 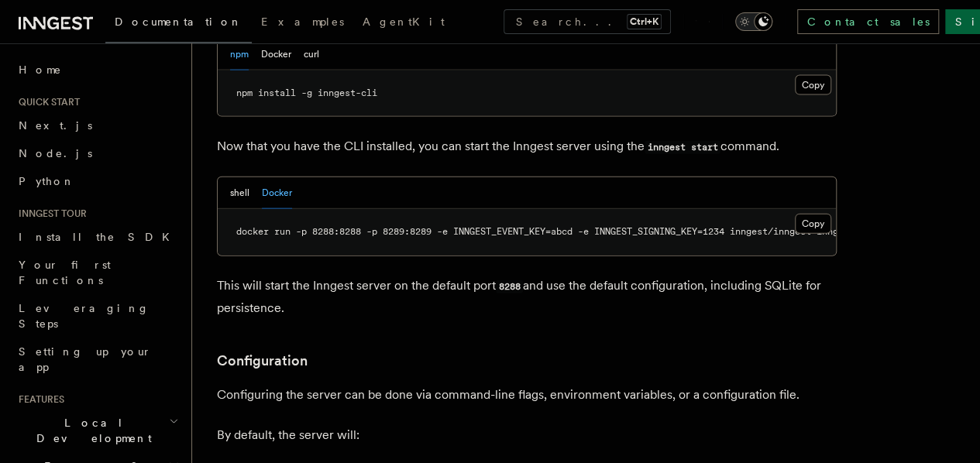 What do you see at coordinates (754, 22) in the screenshot?
I see `button: Toggle dark mode` at bounding box center [754, 22].